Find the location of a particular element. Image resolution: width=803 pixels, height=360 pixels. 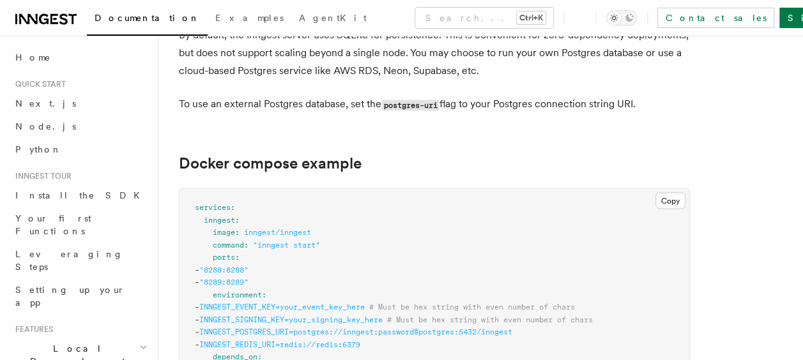

a: Contact sales is located at coordinates (716, 18).